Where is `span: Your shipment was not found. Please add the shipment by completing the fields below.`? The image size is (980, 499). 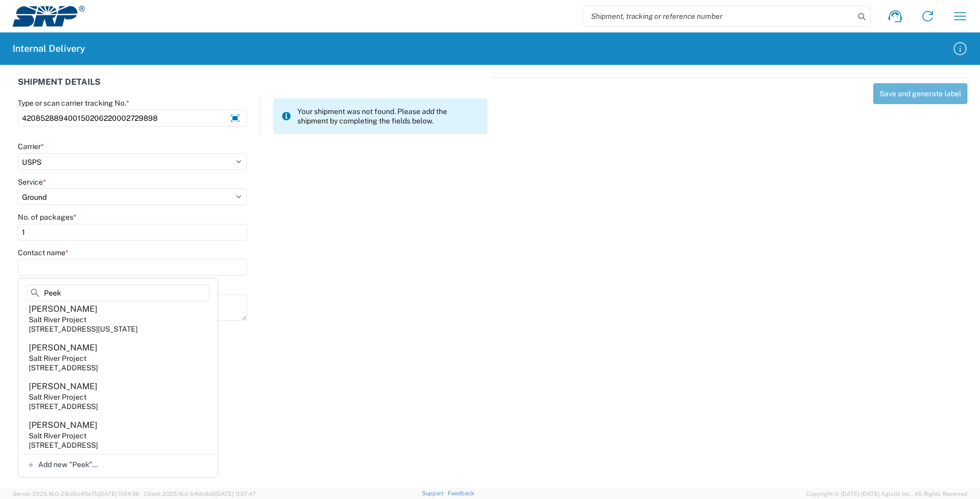
span: Your shipment was not found. Please add the shipment by completing the fields below. is located at coordinates (388, 116).